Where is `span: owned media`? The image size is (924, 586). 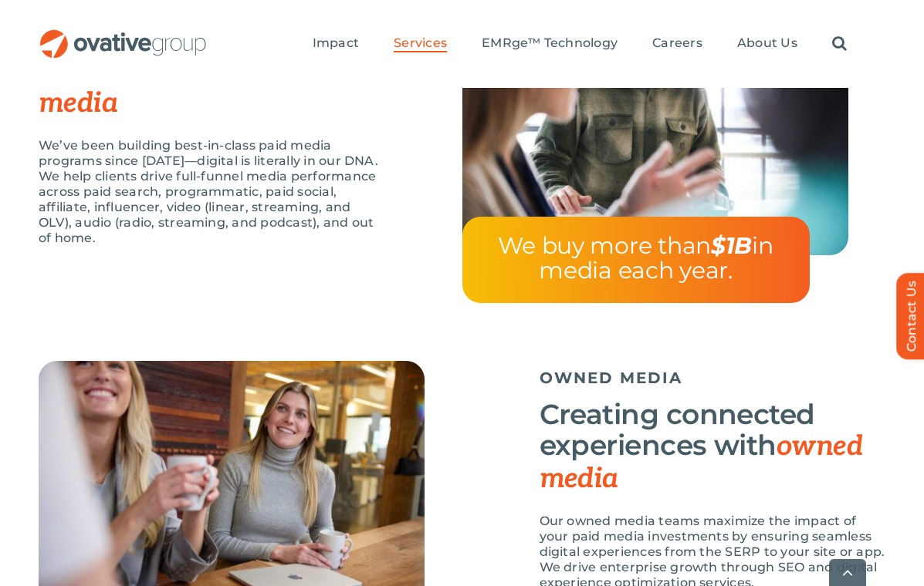 span: owned media is located at coordinates (701, 463).